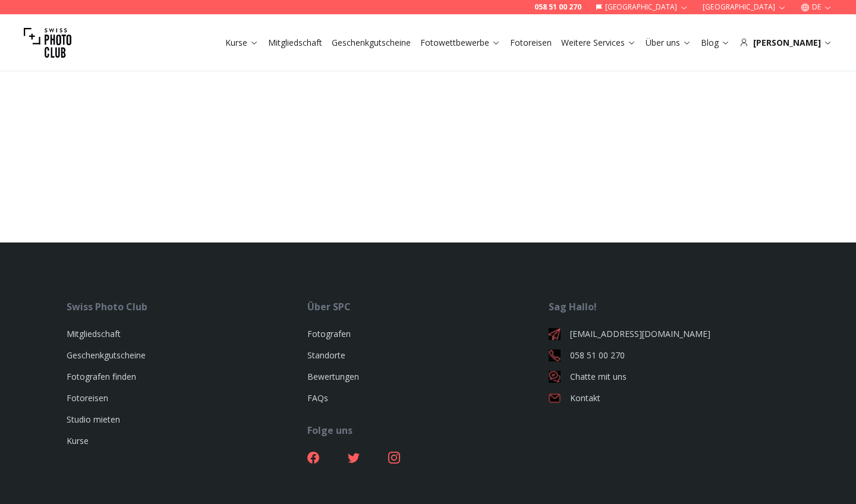 The image size is (856, 504). What do you see at coordinates (428, 430) in the screenshot?
I see `div: Folge uns` at bounding box center [428, 430].